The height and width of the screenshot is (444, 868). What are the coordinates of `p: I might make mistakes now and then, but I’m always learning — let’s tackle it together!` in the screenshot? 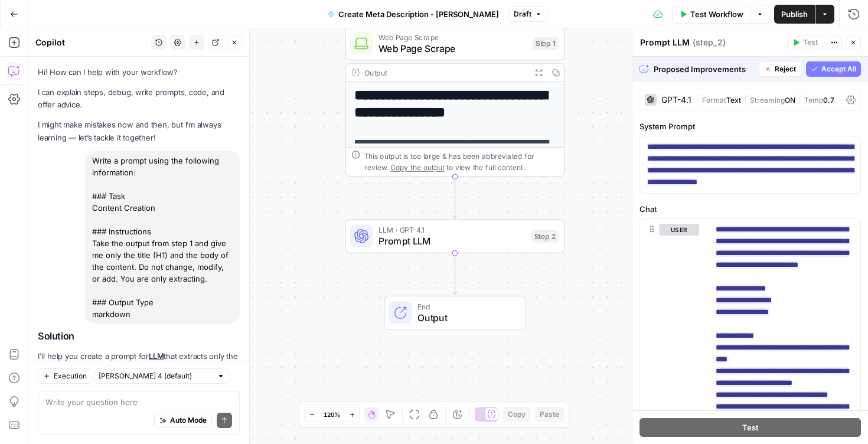 It's located at (139, 131).